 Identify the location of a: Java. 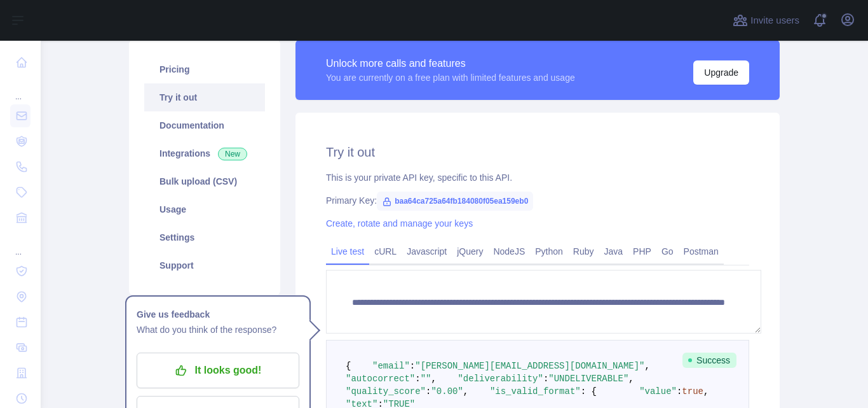
(614, 251).